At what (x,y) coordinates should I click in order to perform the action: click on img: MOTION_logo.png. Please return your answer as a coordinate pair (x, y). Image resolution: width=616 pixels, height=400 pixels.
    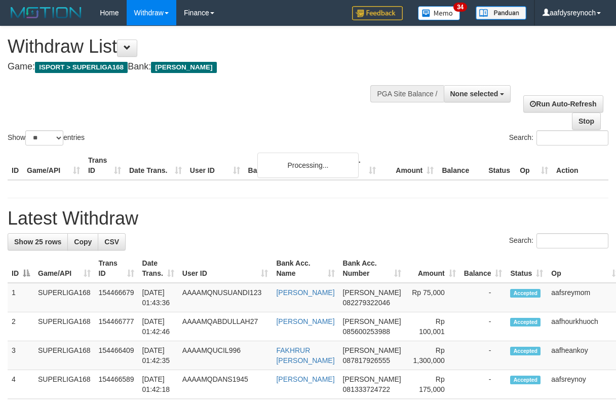
    Looking at the image, I should click on (46, 13).